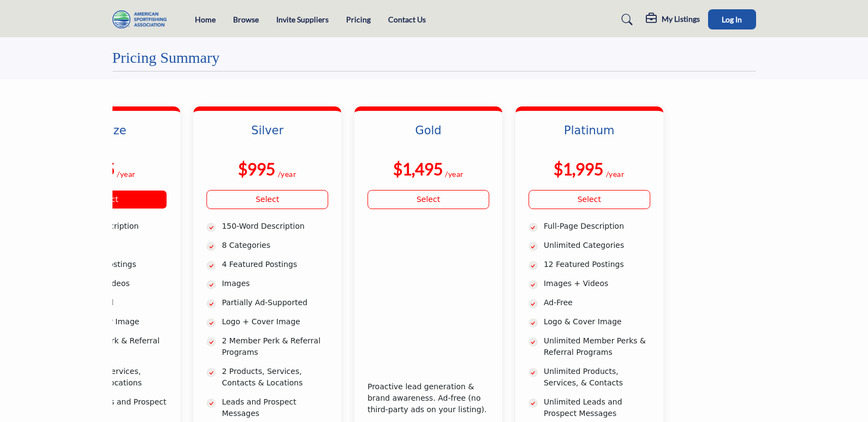 The image size is (868, 422). I want to click on h3: Silver, so click(267, 138).